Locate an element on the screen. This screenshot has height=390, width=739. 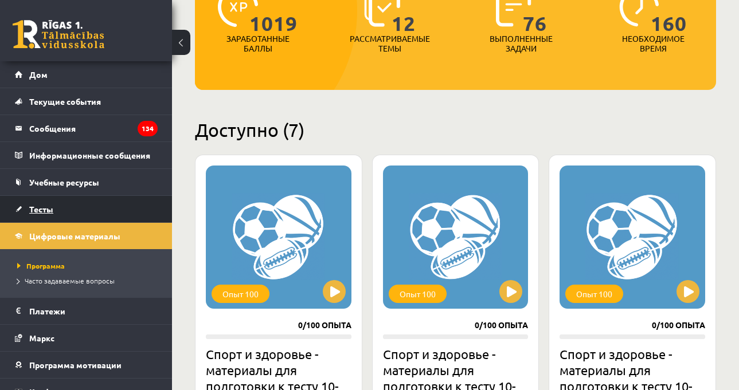
font: 12 is located at coordinates (404, 23).